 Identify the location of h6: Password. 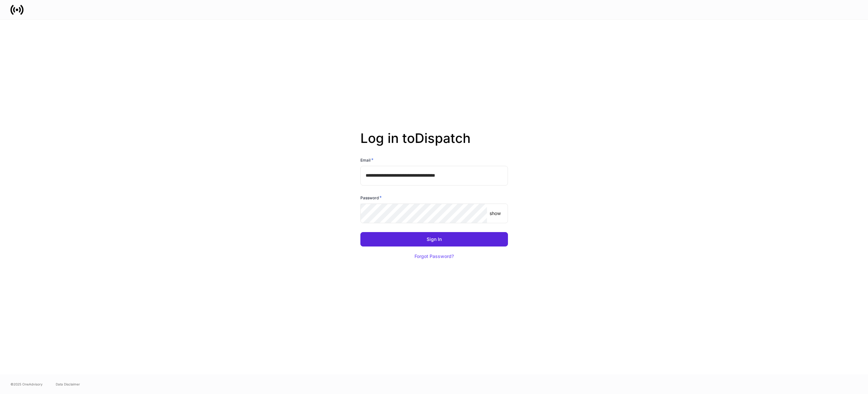
(371, 197).